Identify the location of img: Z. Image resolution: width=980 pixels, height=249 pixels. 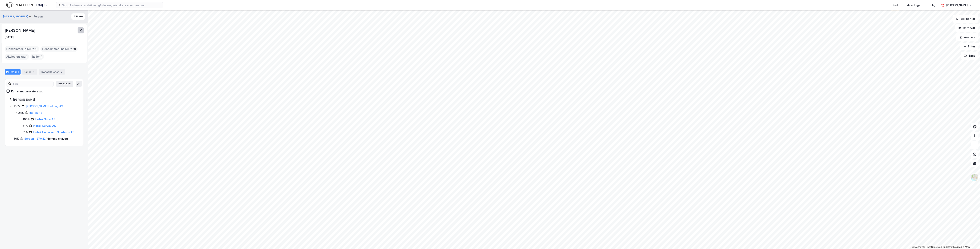
(974, 177).